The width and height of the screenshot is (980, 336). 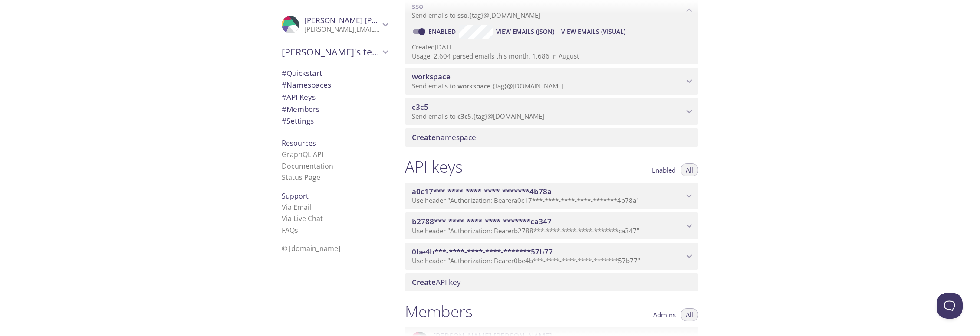 I want to click on span: Support, so click(x=295, y=196).